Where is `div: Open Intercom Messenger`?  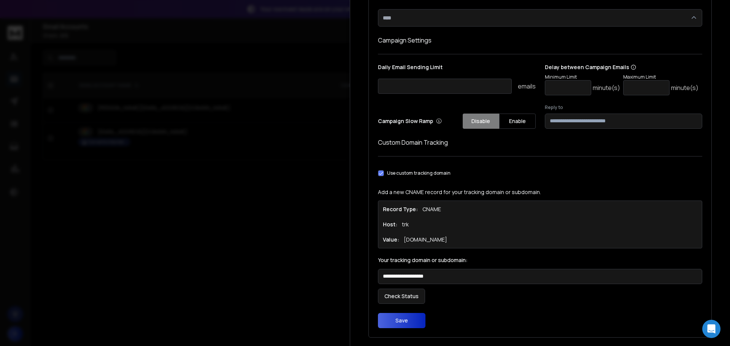
div: Open Intercom Messenger is located at coordinates (711, 329).